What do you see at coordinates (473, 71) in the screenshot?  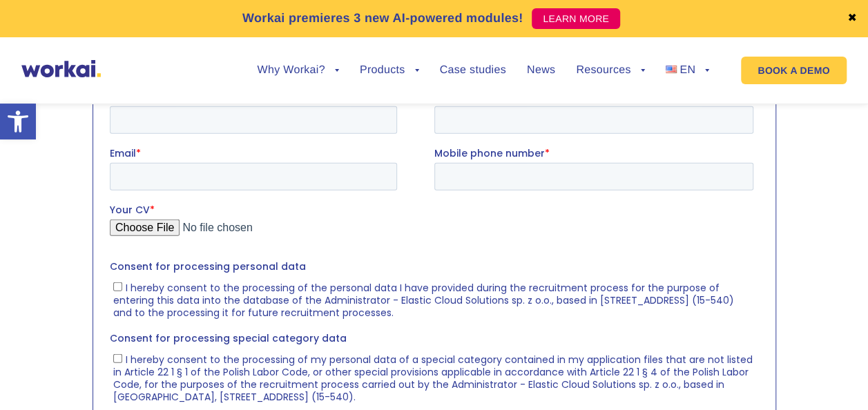 I see `a: Case studies` at bounding box center [473, 71].